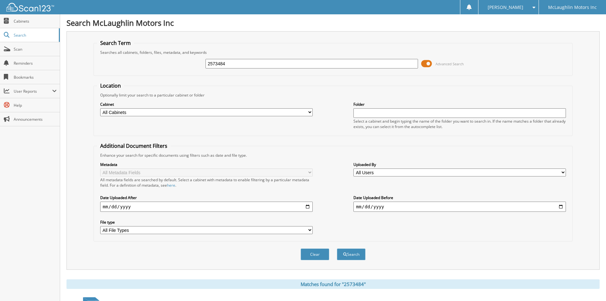 This screenshot has width=606, height=301. Describe the element at coordinates (206, 197) in the screenshot. I see `label: Date Uploaded After` at that location.